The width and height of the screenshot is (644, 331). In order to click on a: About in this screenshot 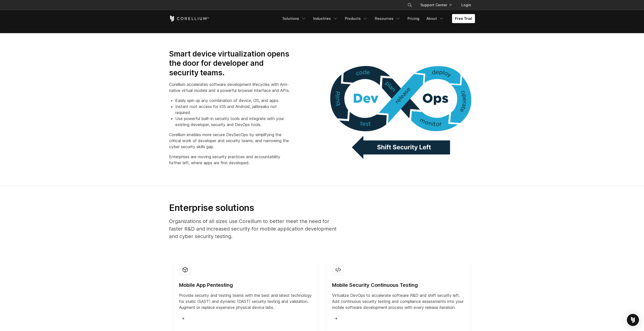, I will do `click(435, 19)`.